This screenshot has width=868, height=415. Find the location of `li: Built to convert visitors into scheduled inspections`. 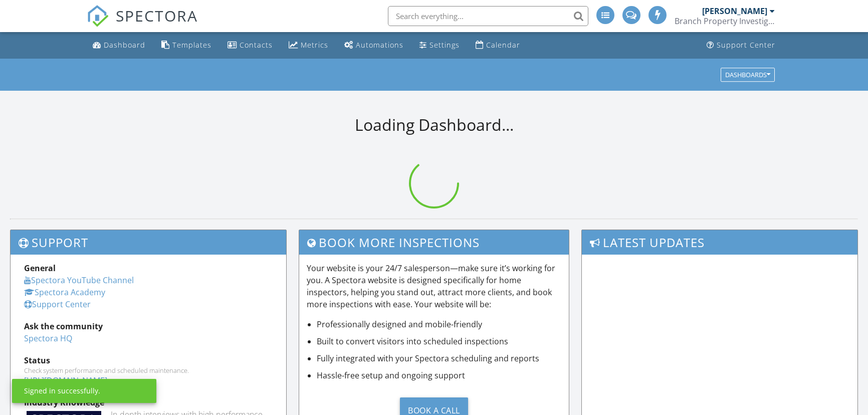

li: Built to convert visitors into scheduled inspections is located at coordinates (439, 341).